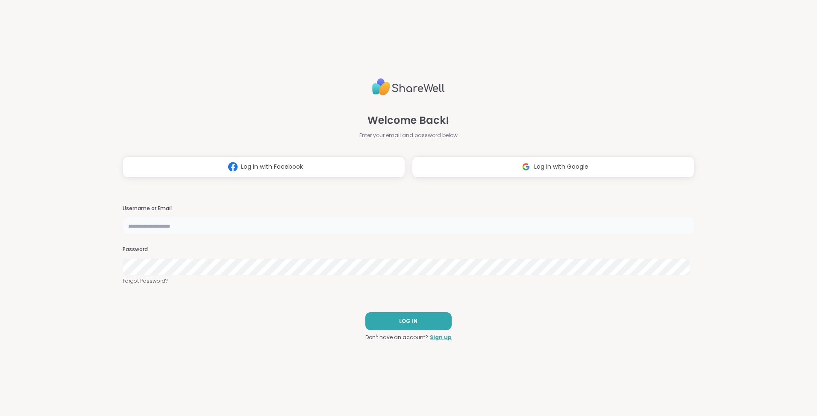  Describe the element at coordinates (408, 321) in the screenshot. I see `span: LOG IN` at that location.